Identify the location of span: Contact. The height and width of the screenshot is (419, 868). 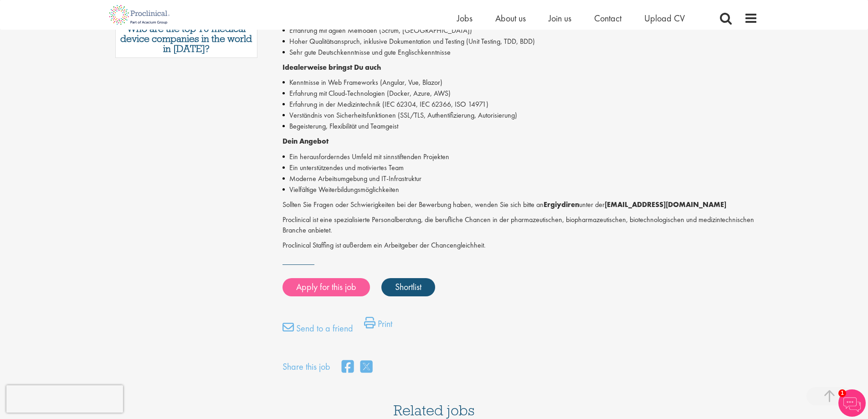
(608, 18).